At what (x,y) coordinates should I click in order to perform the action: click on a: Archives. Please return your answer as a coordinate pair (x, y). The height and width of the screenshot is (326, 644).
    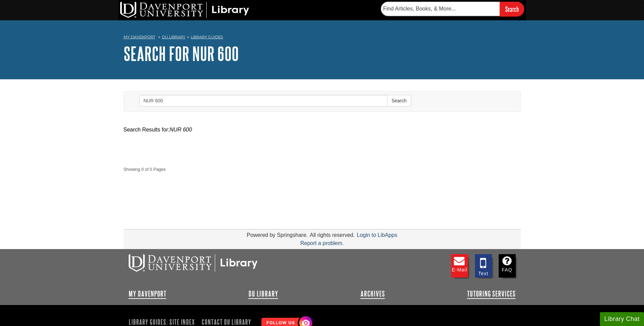
    Looking at the image, I should click on (373, 294).